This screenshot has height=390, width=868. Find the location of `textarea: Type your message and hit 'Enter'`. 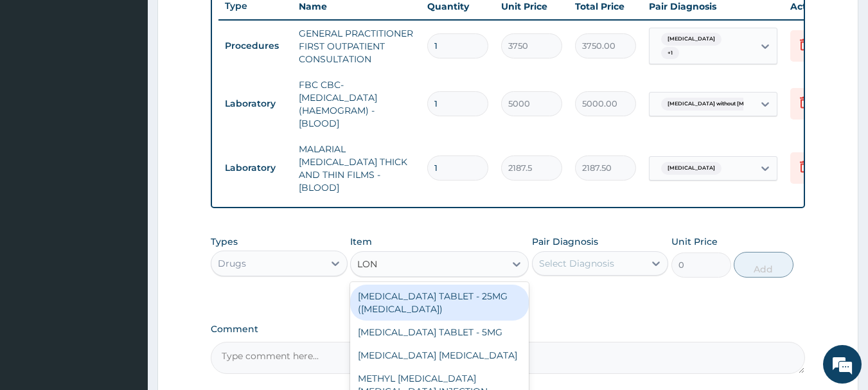

textarea: Type your message and hit 'Enter' is located at coordinates (126, 279).